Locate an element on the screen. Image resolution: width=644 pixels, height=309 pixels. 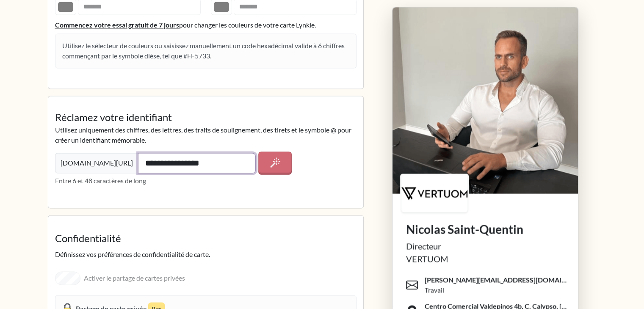
font: Directeur is located at coordinates (423, 246).